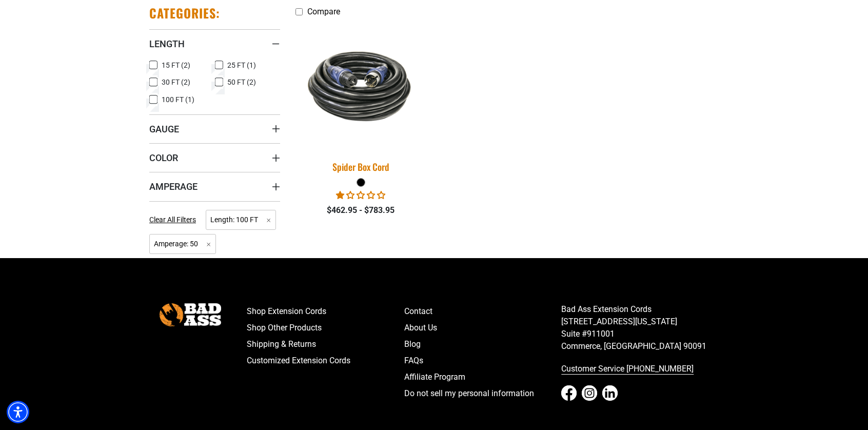 The height and width of the screenshot is (430, 868). What do you see at coordinates (167, 43) in the screenshot?
I see `span: Length` at bounding box center [167, 43].